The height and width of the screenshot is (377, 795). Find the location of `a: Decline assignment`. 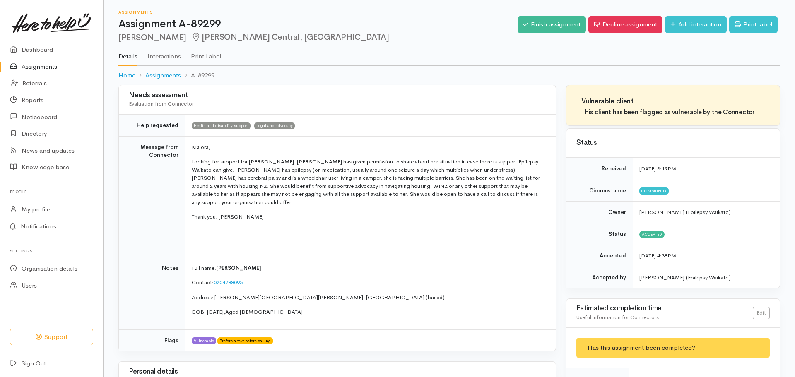

a: Decline assignment is located at coordinates (625, 24).